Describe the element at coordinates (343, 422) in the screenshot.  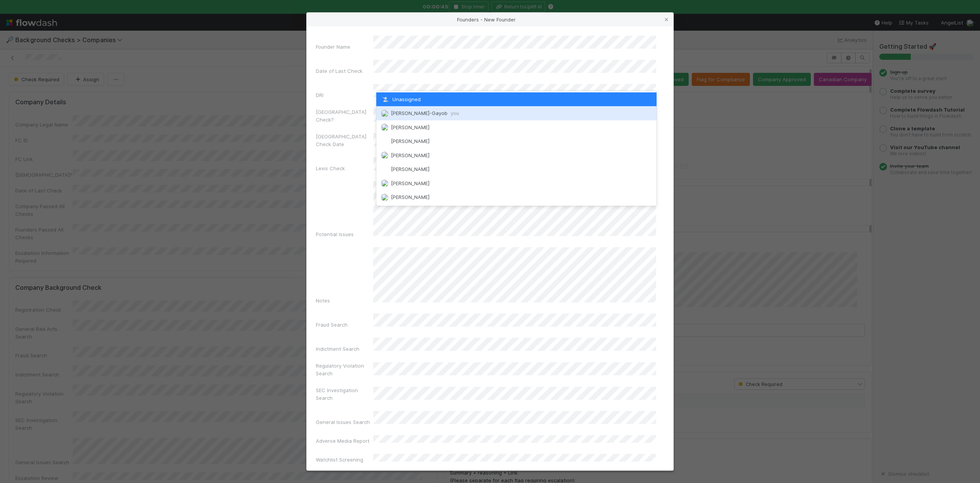
I see `label: General Issues Search` at that location.